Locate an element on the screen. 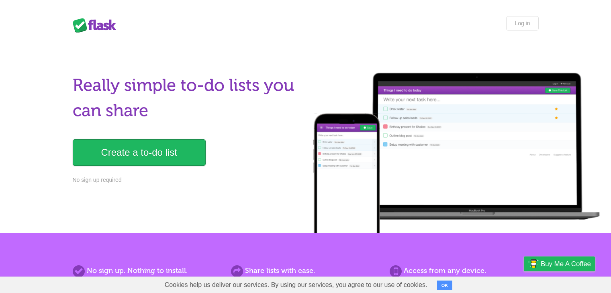 The height and width of the screenshot is (293, 611). img: Buy me a coffee is located at coordinates (533, 264).